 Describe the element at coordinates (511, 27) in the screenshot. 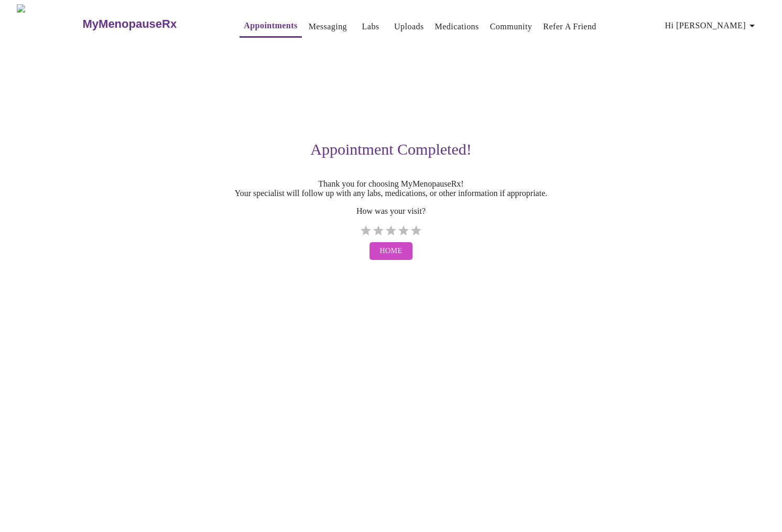

I see `a: Community` at that location.